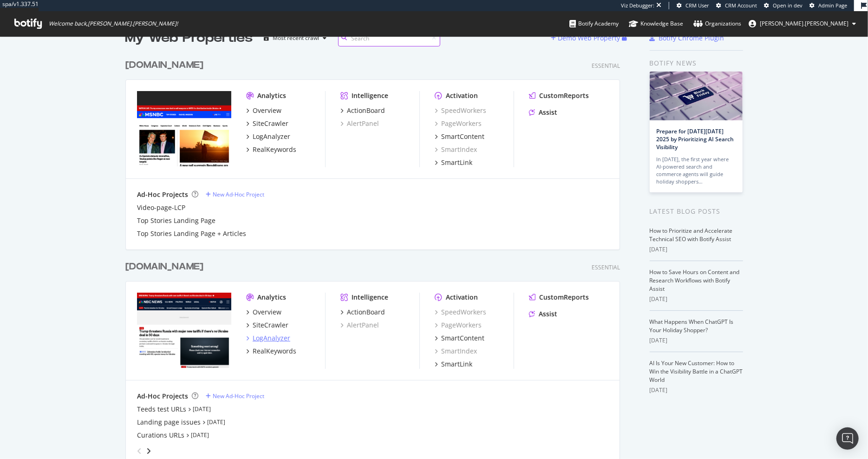 This screenshot has height=459, width=868. What do you see at coordinates (268, 338) in the screenshot?
I see `a: LogAnalyzer` at bounding box center [268, 338].